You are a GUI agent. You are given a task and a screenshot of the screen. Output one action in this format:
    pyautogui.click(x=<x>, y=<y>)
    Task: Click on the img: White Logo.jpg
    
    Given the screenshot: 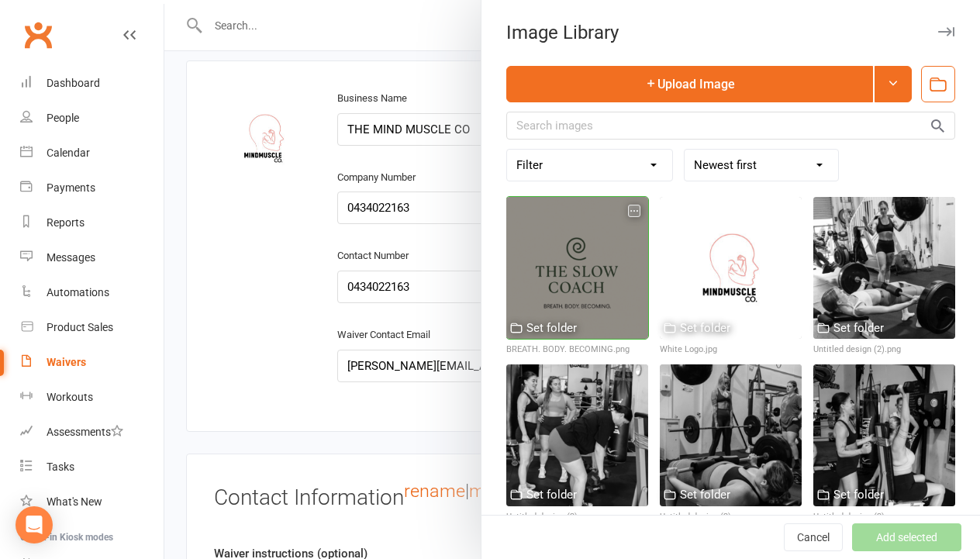 What is the action you would take?
    pyautogui.click(x=730, y=268)
    